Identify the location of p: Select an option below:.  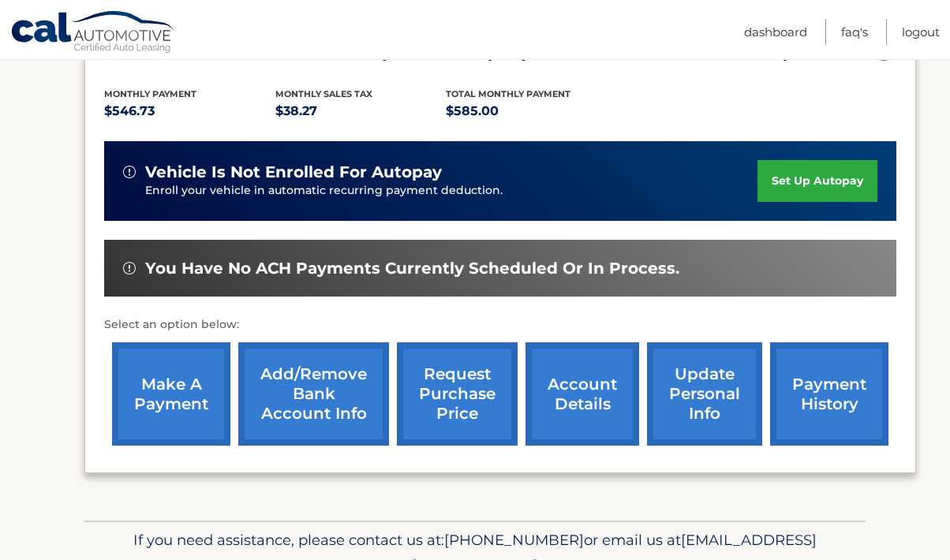
(501, 326).